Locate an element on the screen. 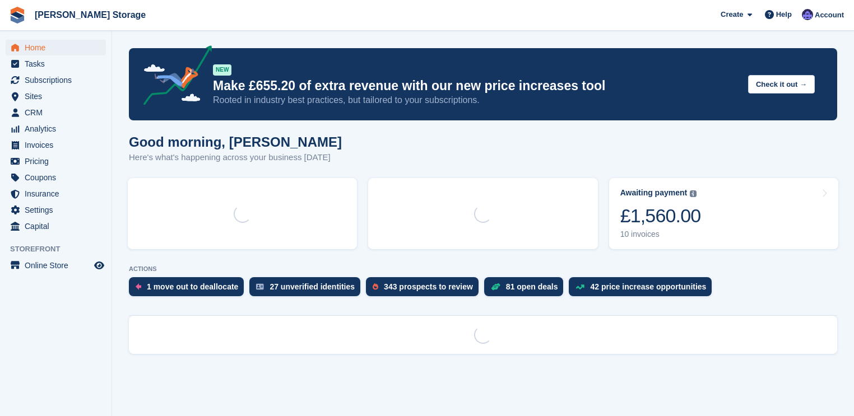  img: verify_identity-adf6edd0f0f0b5bbfe63781bf79b02c33cf7c696d77639b501bdc392416b5a36.svg is located at coordinates (260, 287).